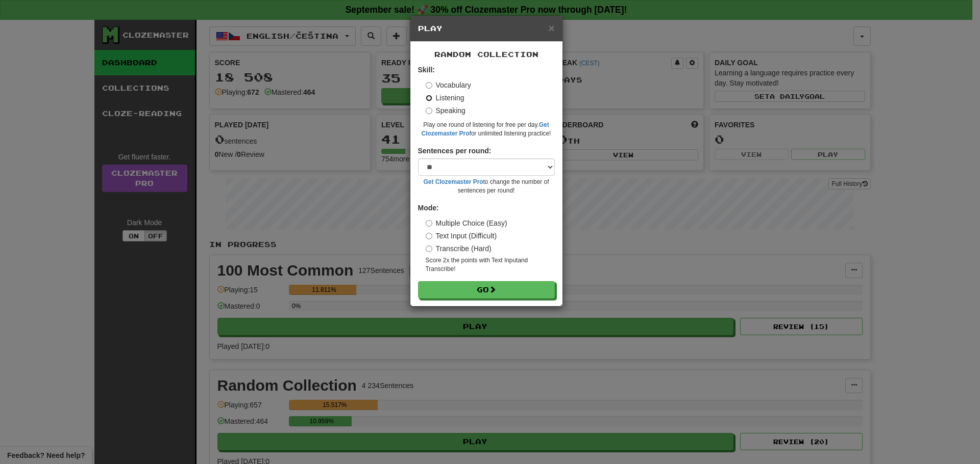 This screenshot has height=464, width=980. Describe the element at coordinates (486, 130) in the screenshot. I see `small: Play one round of listening for free per day. for unlimited listening practice!` at that location.